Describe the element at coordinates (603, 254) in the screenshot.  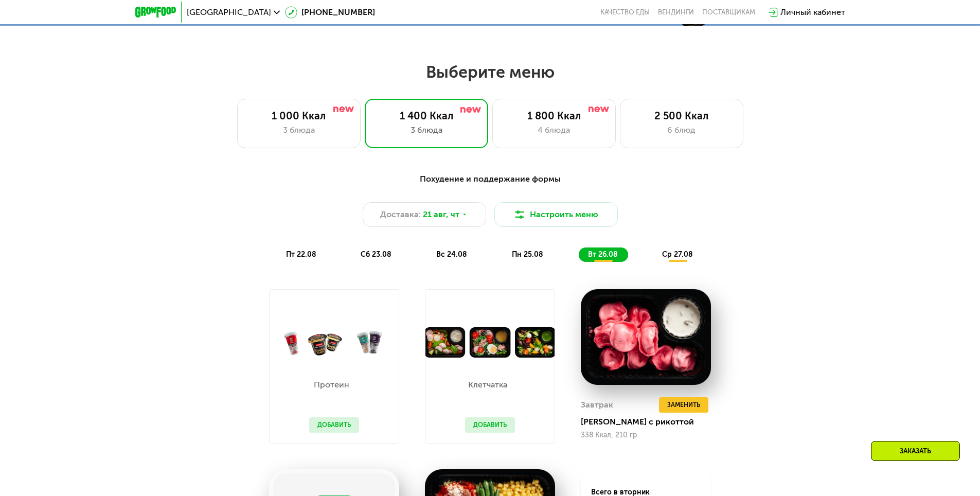
I see `span: вт 26.08` at that location.